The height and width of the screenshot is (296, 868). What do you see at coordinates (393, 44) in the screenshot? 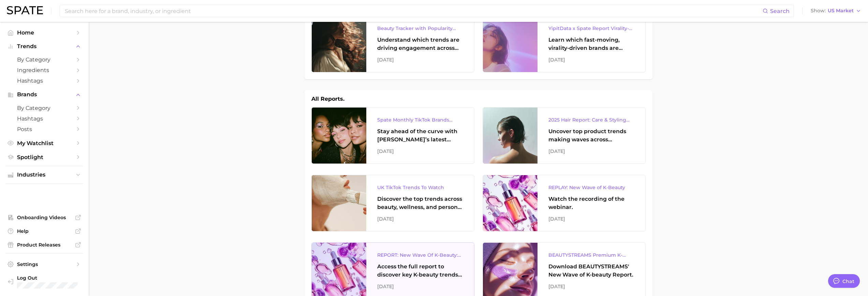
I see `a: Beauty Tracker with Popularity IndexUnderstand which trends are driving engagement across platfor...` at bounding box center [393, 44].